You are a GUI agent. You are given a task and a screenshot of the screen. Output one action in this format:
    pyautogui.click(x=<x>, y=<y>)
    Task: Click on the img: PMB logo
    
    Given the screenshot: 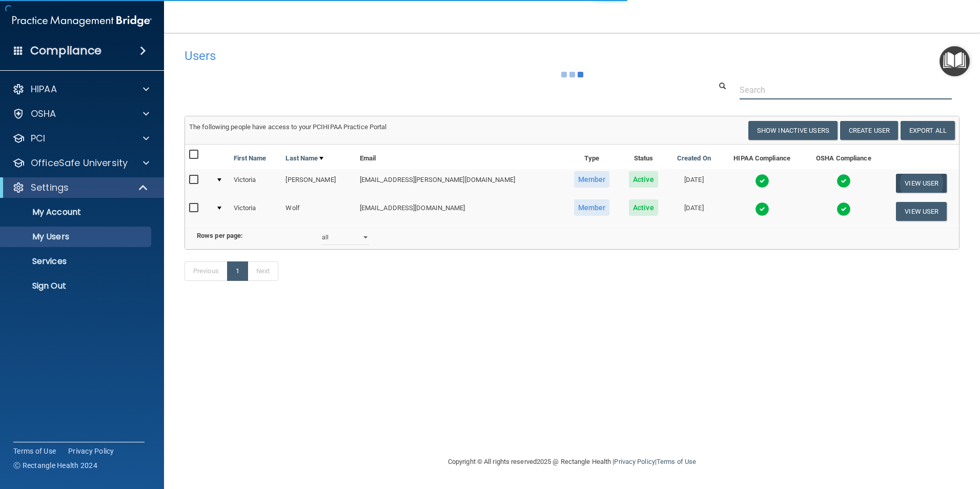 What is the action you would take?
    pyautogui.click(x=82, y=21)
    